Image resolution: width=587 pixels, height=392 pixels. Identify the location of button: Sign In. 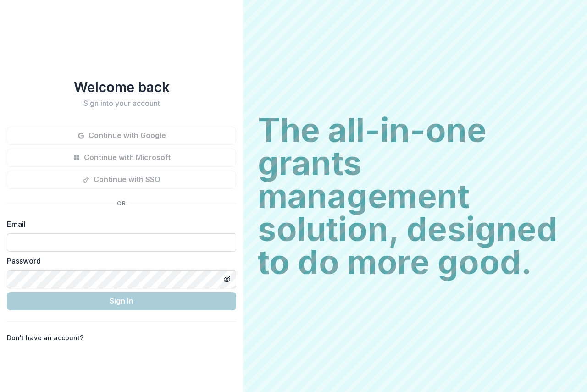
(121, 301).